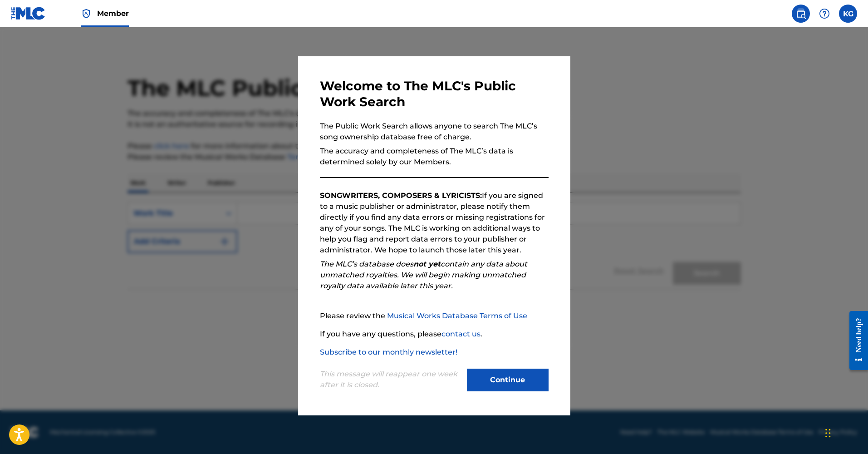 Image resolution: width=868 pixels, height=454 pixels. I want to click on a: Public Search, so click(801, 14).